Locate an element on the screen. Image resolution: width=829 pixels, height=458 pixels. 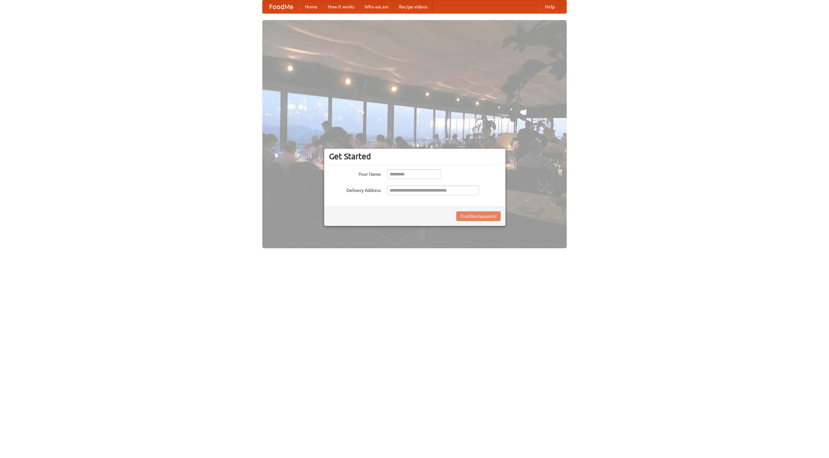
a: Recipe videos is located at coordinates (413, 7).